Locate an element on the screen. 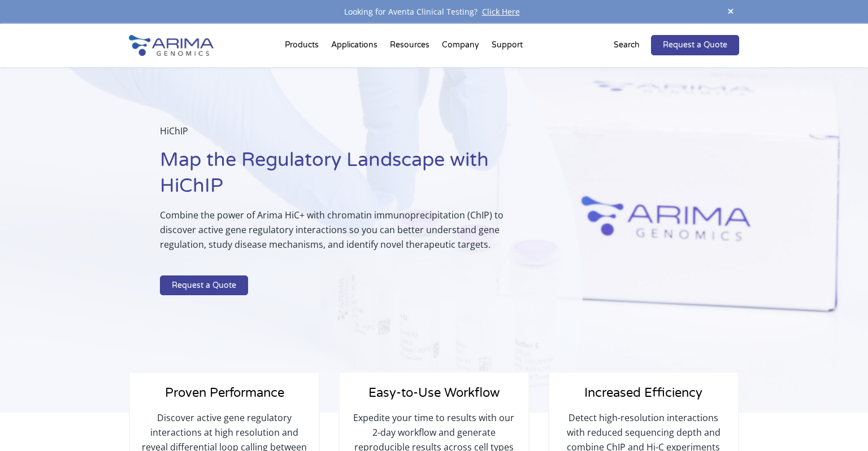  span: Increased Efficiency is located at coordinates (643, 393).